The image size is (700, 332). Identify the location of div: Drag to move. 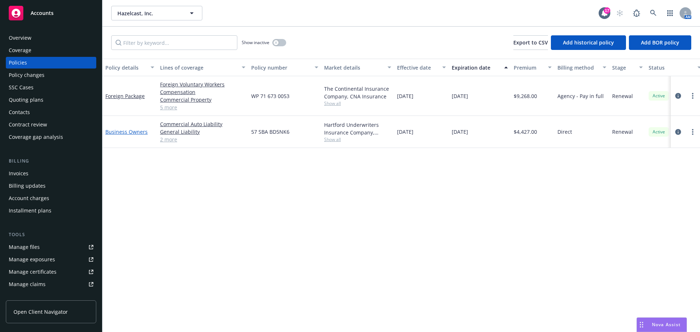
(642, 325).